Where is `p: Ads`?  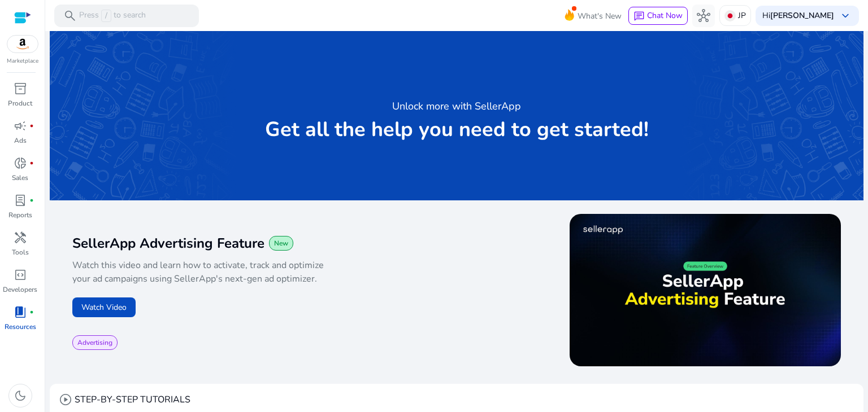 p: Ads is located at coordinates (21, 141).